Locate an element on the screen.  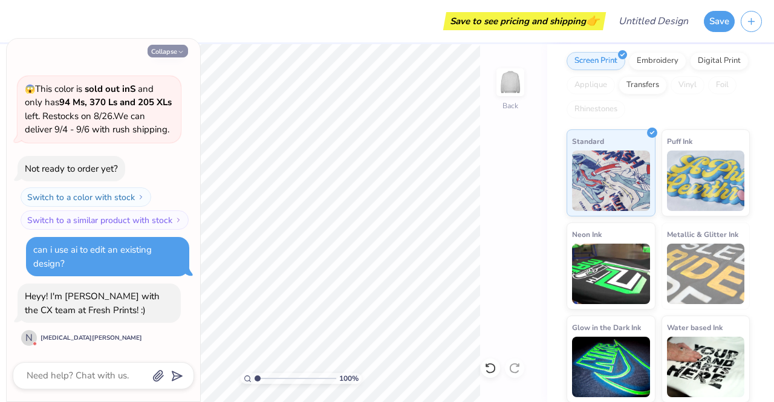
div: Save to see pricing and shipping is located at coordinates (524, 21).